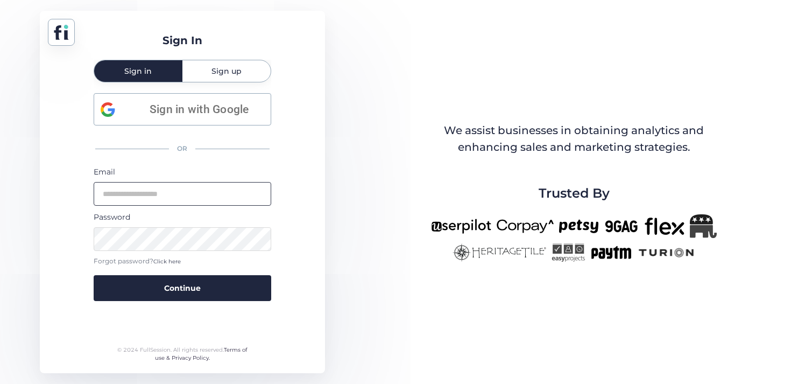 This screenshot has height=384, width=791. I want to click on img: Republicanlogo-bw.png, so click(703, 226).